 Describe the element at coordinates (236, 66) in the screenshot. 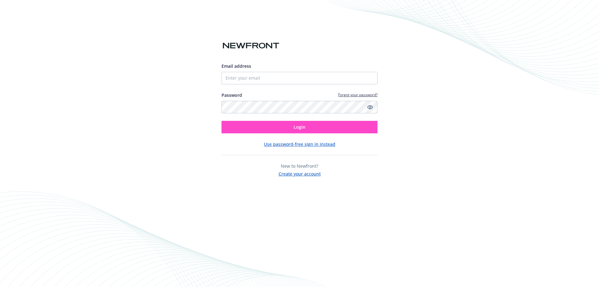

I see `span: Email address` at that location.